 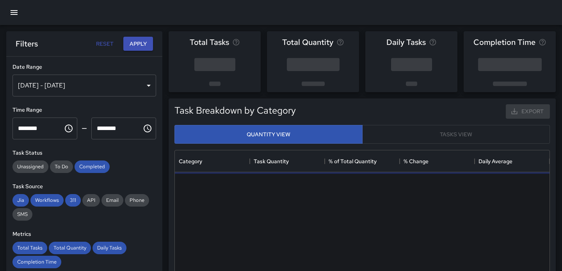 What do you see at coordinates (148, 128) in the screenshot?
I see `button: Choose time, selected time is 11:59 PM` at bounding box center [148, 128].